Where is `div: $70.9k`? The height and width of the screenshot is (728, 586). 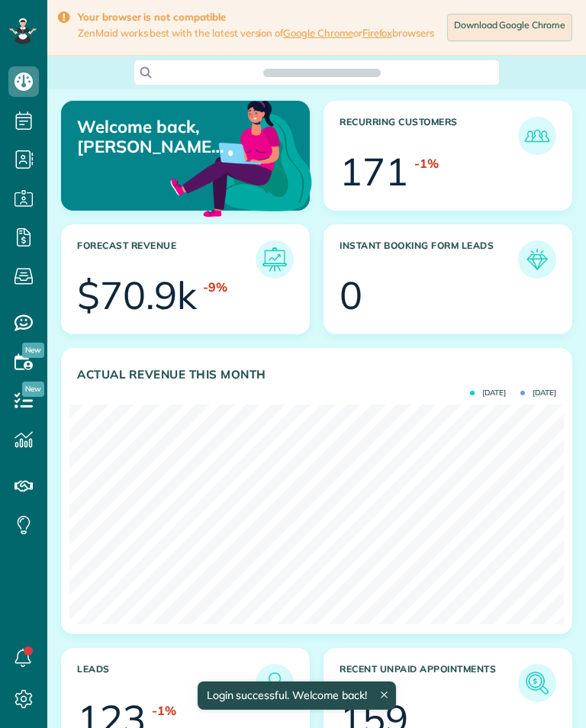
div: $70.9k is located at coordinates (137, 295).